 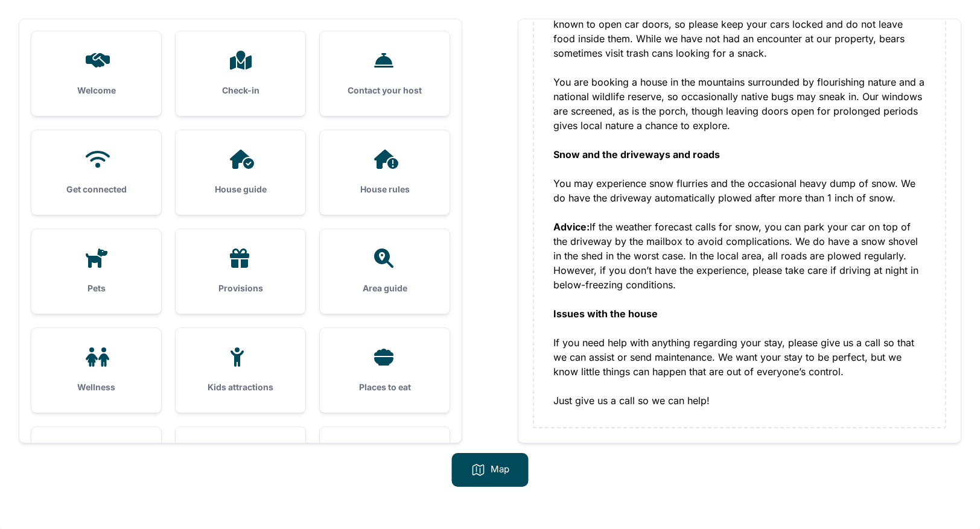 I want to click on a: Wellness, so click(x=96, y=370).